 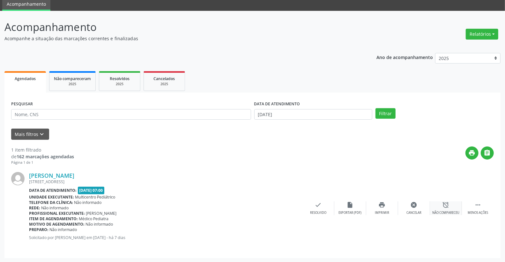 I want to click on button: Filtrar, so click(x=385, y=113).